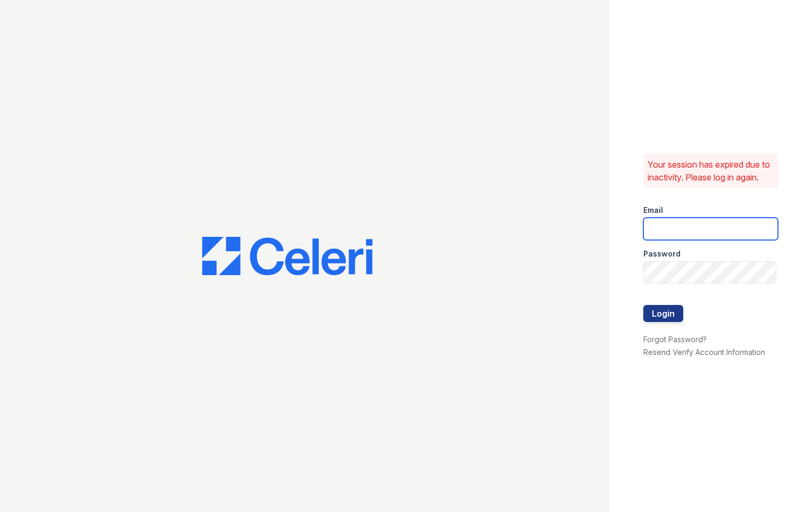 The height and width of the screenshot is (512, 812). I want to click on label: Password, so click(662, 254).